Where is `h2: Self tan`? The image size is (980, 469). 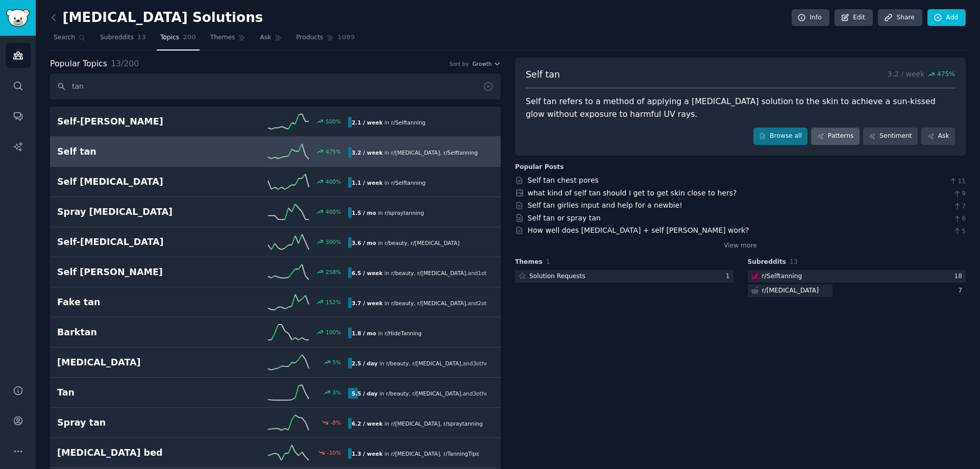
h2: Self tan is located at coordinates (130, 152).